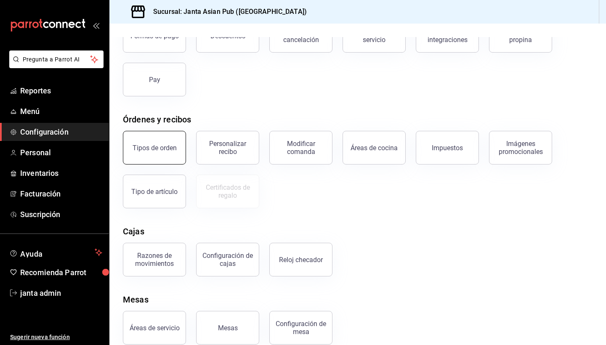 This screenshot has width=606, height=345. I want to click on button: open_drawer_menu, so click(96, 25).